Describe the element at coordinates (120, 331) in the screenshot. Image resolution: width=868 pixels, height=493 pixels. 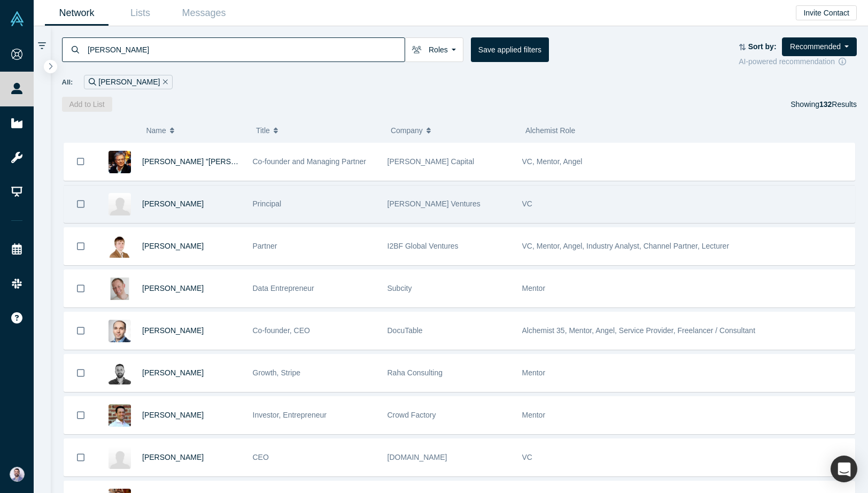
I see `img: Alexander Abolmasov's Profile Image` at that location.